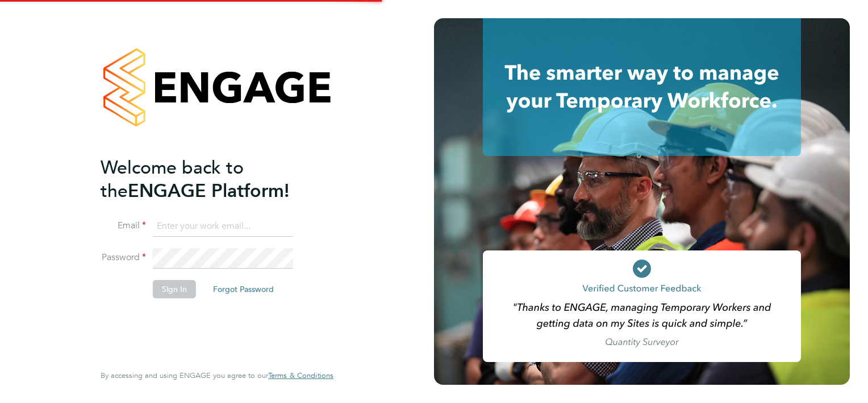 The width and height of the screenshot is (868, 403). What do you see at coordinates (123, 225) in the screenshot?
I see `label: Email` at bounding box center [123, 225].